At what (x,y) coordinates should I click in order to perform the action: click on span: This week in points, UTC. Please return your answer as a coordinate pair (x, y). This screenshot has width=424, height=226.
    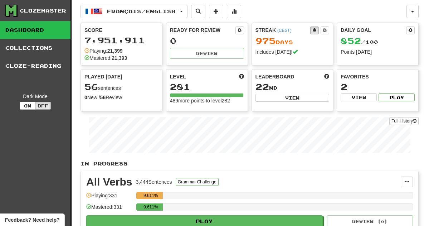
    Looking at the image, I should click on (327, 77).